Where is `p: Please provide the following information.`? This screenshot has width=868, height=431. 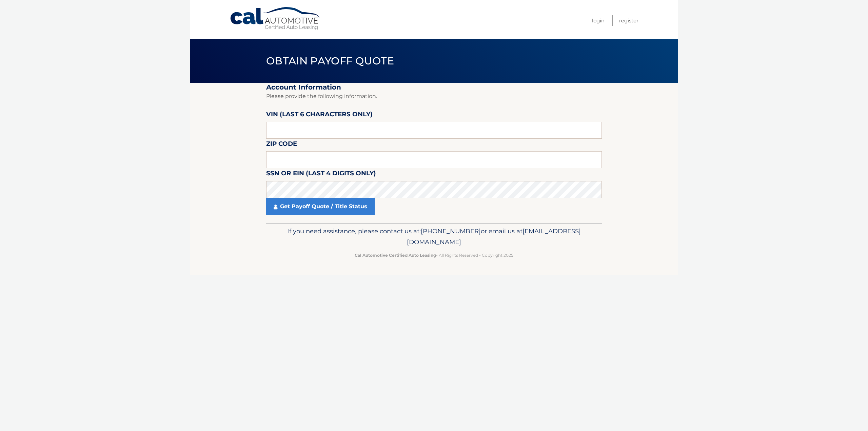
p: Please provide the following information. is located at coordinates (434, 96).